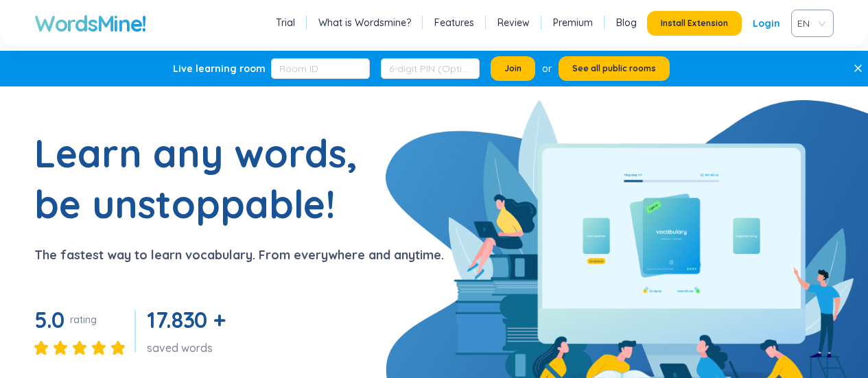 Image resolution: width=868 pixels, height=378 pixels. I want to click on a: What is Wordsmine?, so click(364, 22).